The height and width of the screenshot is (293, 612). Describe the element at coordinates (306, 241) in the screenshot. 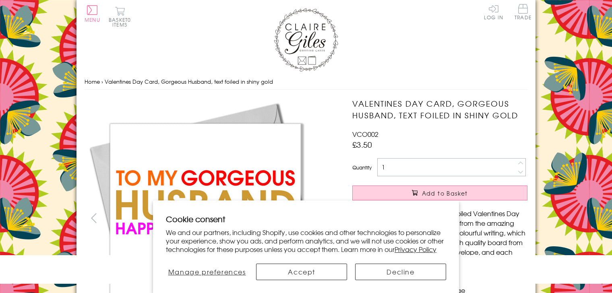

I see `p: We and our partners, including Shopify, use cookies and other technologies to personalize your ex...` at that location.